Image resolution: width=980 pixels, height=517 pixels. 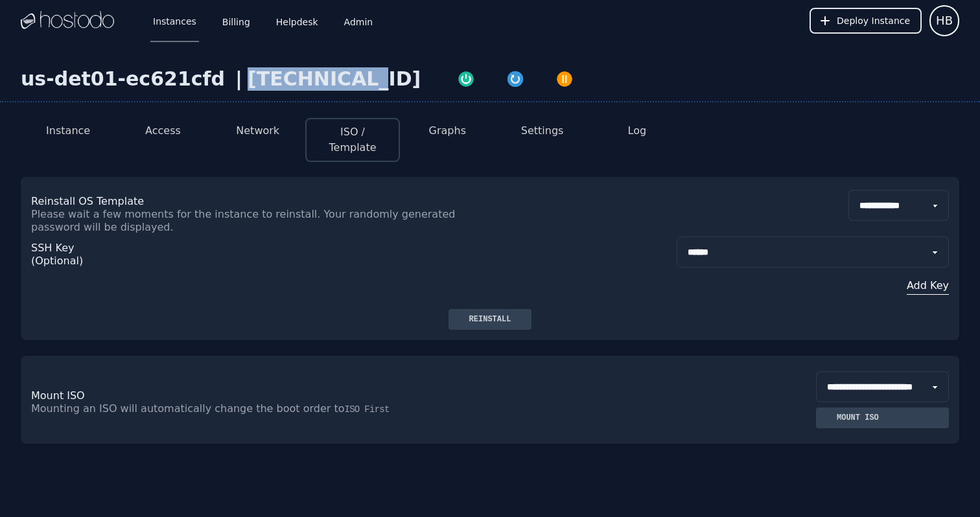 What do you see at coordinates (812, 285) in the screenshot?
I see `button: Add Key` at bounding box center [812, 285].